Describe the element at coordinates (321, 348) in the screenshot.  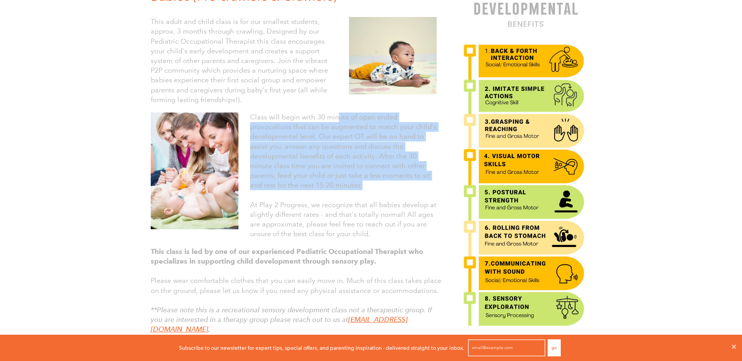
I see `p: Subscribe to our newsletter for expert tips, special offers, and parenting inspiration - delivere...` at that location.